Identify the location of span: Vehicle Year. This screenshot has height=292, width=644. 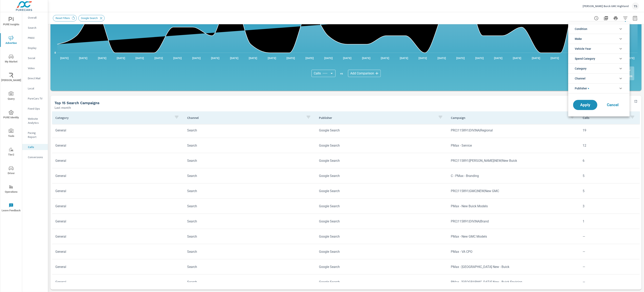
(583, 49).